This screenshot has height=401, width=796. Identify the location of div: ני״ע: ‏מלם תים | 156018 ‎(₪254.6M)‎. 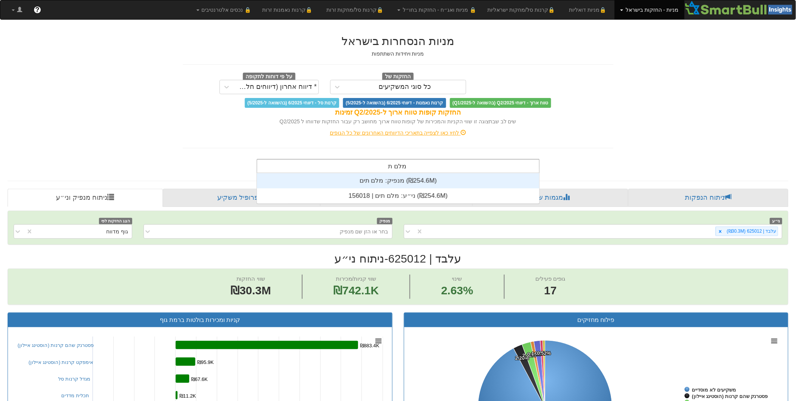
(398, 196).